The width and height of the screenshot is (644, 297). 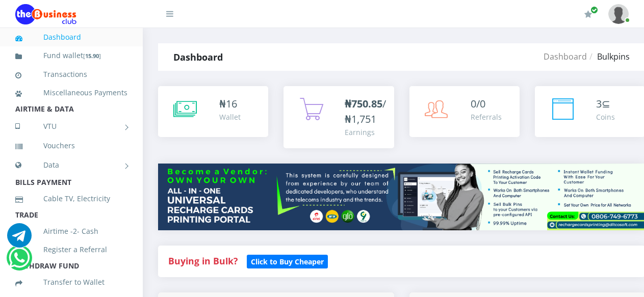 I want to click on div: Earnings, so click(x=365, y=132).